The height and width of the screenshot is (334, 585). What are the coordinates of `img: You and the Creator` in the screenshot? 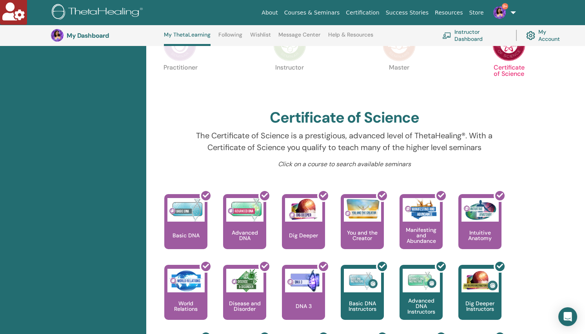 It's located at (363, 208).